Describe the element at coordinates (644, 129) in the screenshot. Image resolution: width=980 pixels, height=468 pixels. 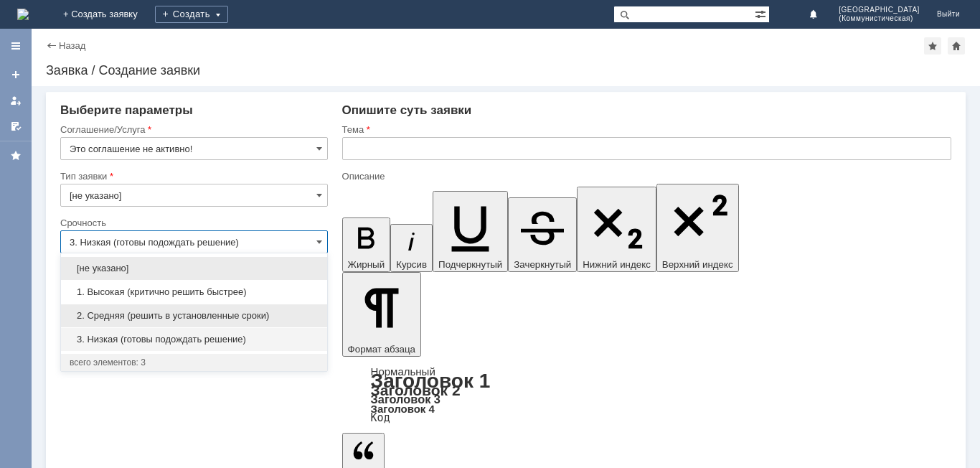
I see `div: Тема` at that location.